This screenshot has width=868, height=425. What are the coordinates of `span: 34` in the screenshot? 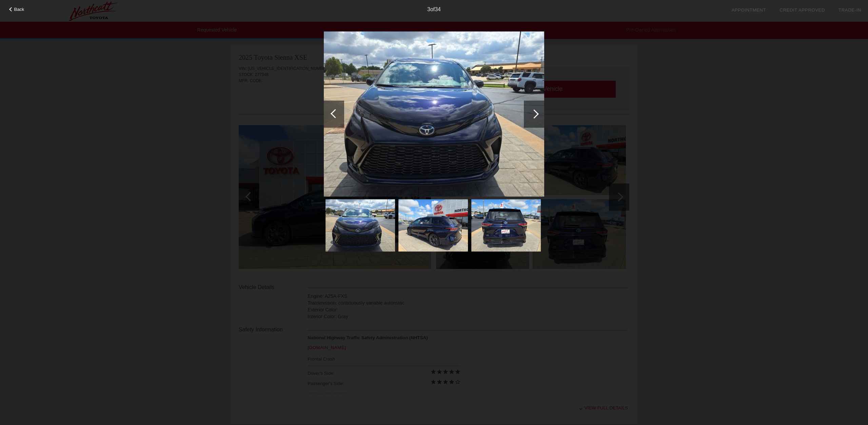 It's located at (438, 9).